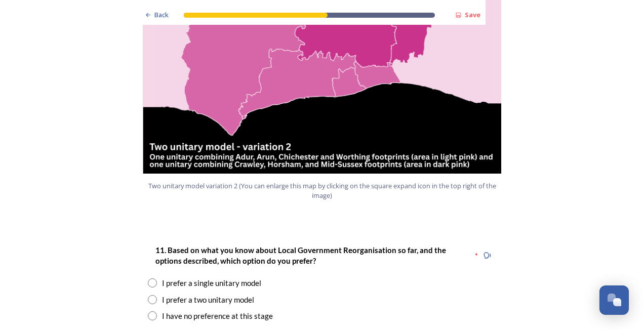 The width and height of the screenshot is (644, 330). Describe the element at coordinates (161, 14) in the screenshot. I see `span: Back` at that location.